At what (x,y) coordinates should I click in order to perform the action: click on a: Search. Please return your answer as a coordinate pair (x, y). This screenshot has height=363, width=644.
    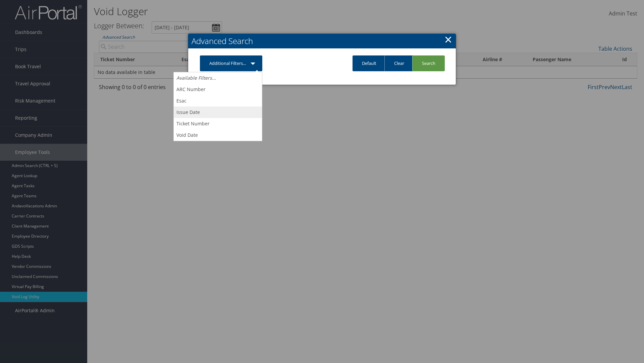
    Looking at the image, I should click on (428, 63).